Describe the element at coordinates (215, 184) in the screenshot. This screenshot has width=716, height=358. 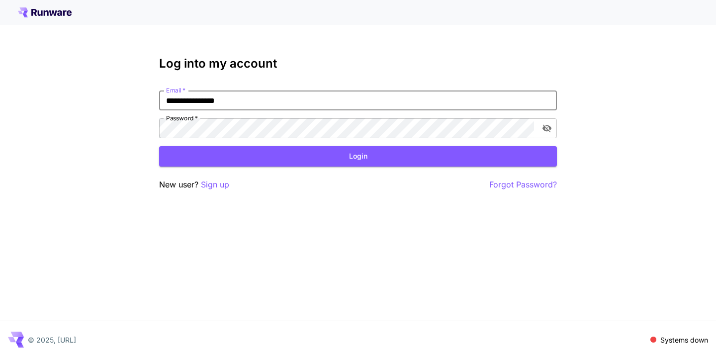
I see `p: Sign up` at that location.